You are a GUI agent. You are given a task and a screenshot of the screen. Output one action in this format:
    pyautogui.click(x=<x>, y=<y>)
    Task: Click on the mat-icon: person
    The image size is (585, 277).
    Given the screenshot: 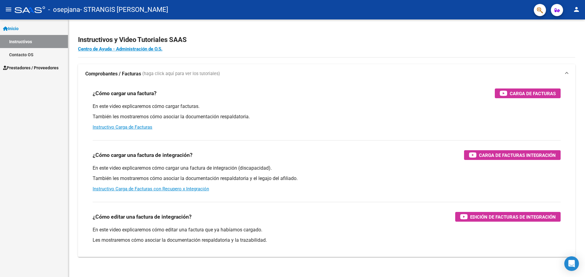 What is the action you would take?
    pyautogui.click(x=576, y=9)
    